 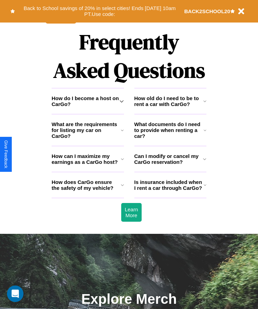 I want to click on h3: Is insurance included when I rent a car through CarGo?, so click(x=169, y=185).